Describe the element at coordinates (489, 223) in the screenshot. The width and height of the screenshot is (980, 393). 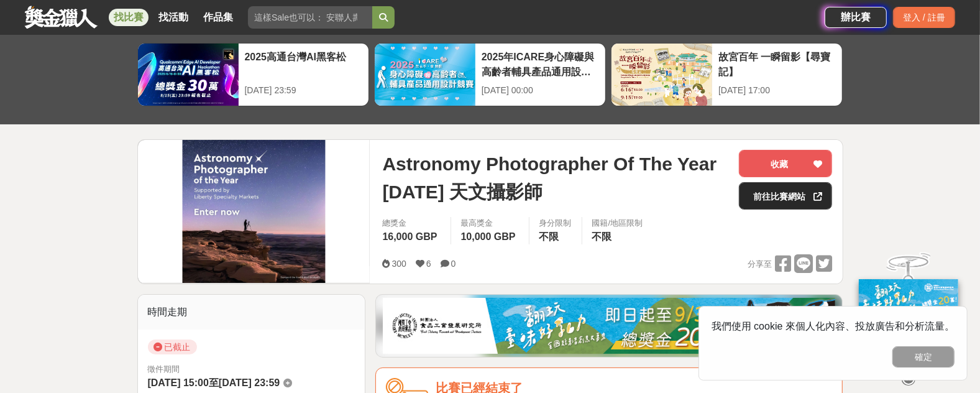
I see `span: 最高獎金` at that location.